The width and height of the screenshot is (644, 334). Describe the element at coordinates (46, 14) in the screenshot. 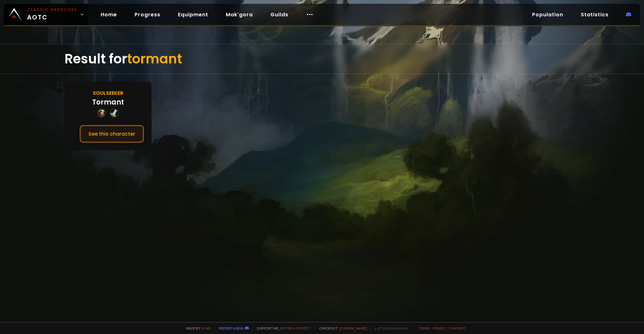

I see `a: Classic HardcoreAOTC` at that location.